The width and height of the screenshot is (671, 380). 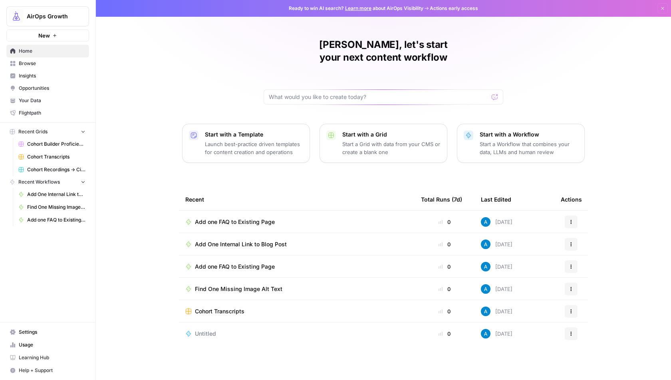 What do you see at coordinates (48, 63) in the screenshot?
I see `a: Browse` at bounding box center [48, 63].